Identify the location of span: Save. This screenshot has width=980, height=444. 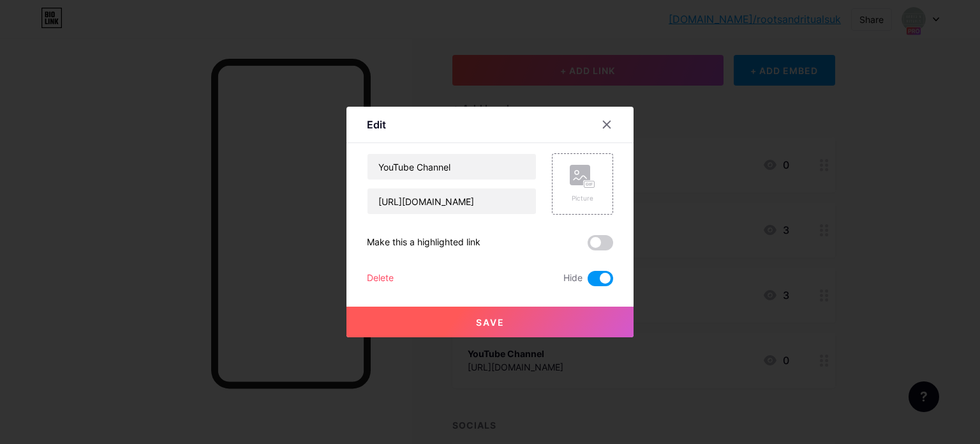
(490, 322).